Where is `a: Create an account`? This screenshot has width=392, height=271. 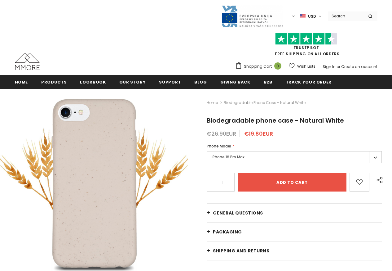
a: Create an account is located at coordinates (359, 66).